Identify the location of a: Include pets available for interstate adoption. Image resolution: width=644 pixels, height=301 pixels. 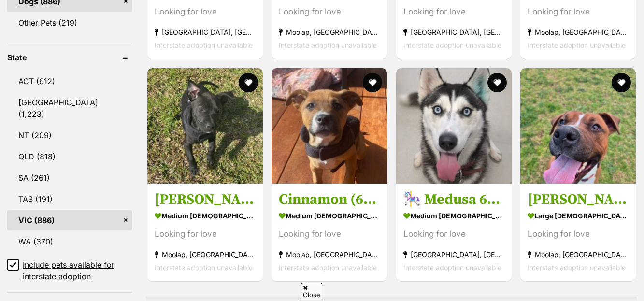
(69, 271).